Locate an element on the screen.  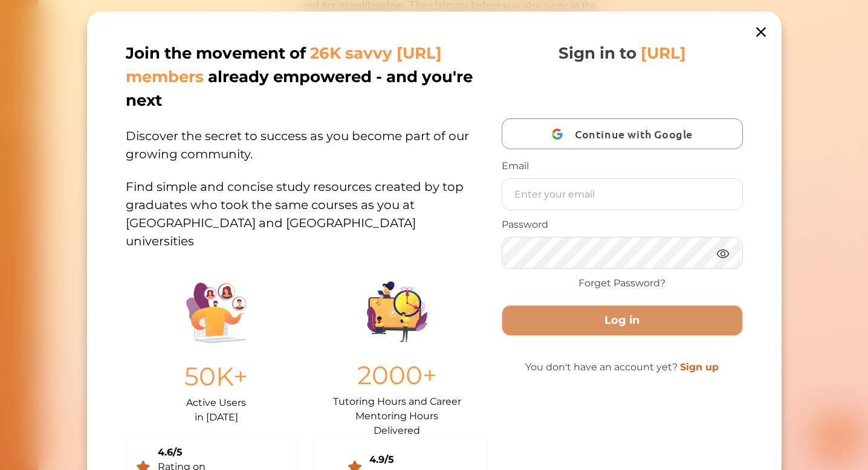
div: 4.9/5 is located at coordinates (411, 460).